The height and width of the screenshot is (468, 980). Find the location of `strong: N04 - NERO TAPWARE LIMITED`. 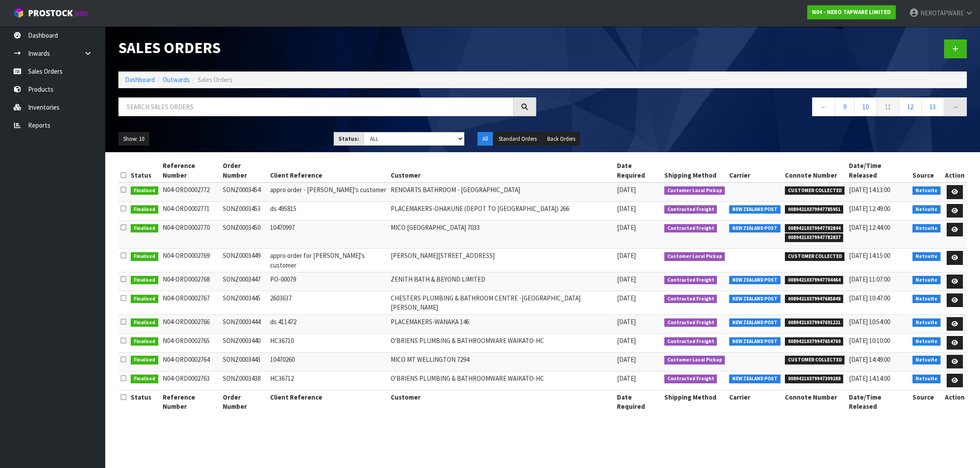

strong: N04 - NERO TAPWARE LIMITED is located at coordinates (851, 12).